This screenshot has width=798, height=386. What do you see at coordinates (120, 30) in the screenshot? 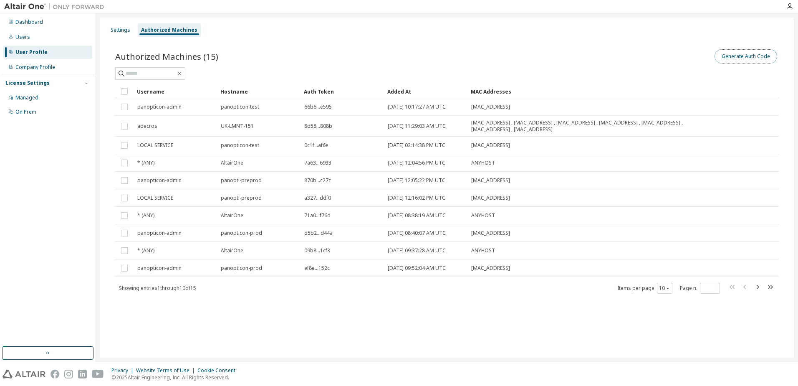
I see `div: Settings` at bounding box center [120, 30].